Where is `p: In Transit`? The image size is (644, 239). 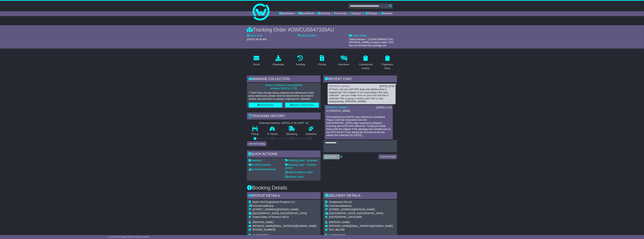 p: In Transit is located at coordinates (273, 134).